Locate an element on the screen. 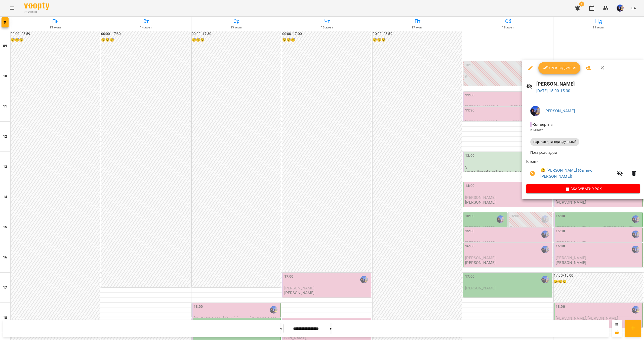 This screenshot has height=340, width=644. img: 697e48797de441964643b5c5372ef29d.jpg is located at coordinates (535, 111).